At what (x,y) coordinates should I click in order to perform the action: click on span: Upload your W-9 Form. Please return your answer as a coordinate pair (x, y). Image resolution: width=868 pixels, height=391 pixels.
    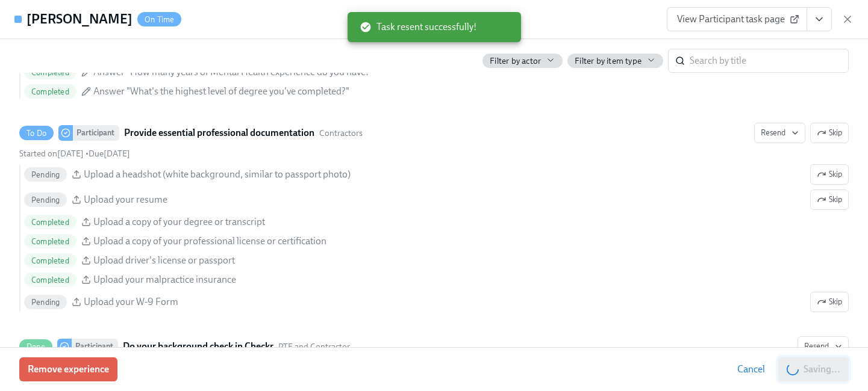
    Looking at the image, I should click on (131, 302).